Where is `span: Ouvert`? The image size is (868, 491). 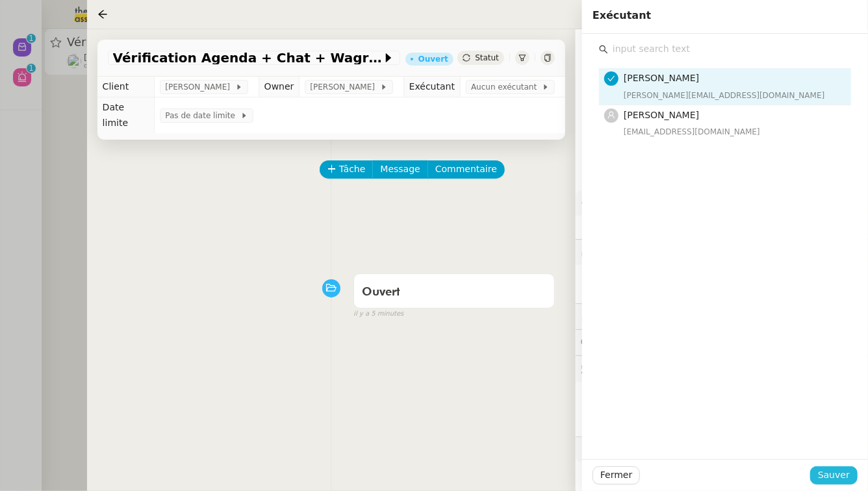
span: Ouvert is located at coordinates (381, 292).